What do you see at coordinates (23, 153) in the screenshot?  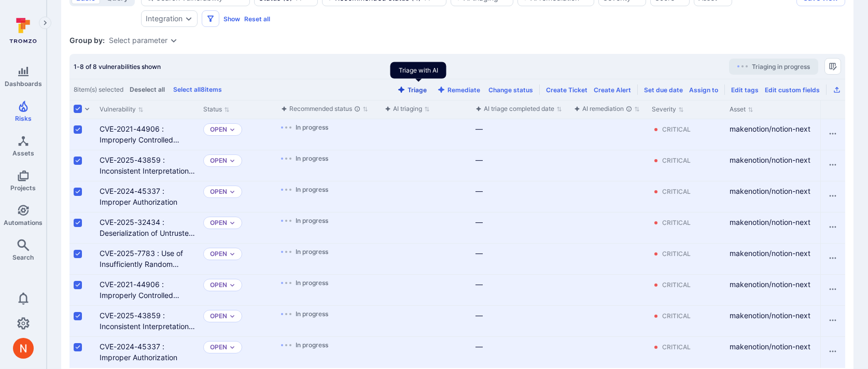 I see `span: Assets` at bounding box center [23, 153].